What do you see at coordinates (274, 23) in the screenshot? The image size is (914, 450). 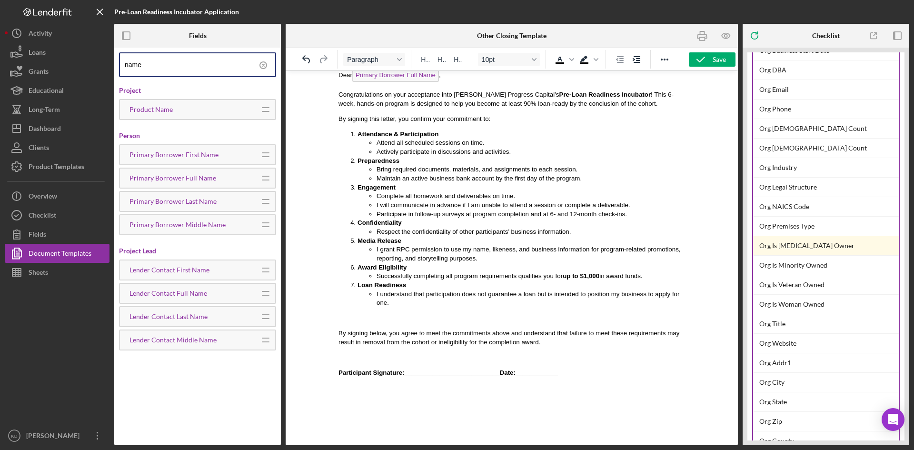 I see `strong: Pre-Loan Readiness Incubator` at bounding box center [274, 23].